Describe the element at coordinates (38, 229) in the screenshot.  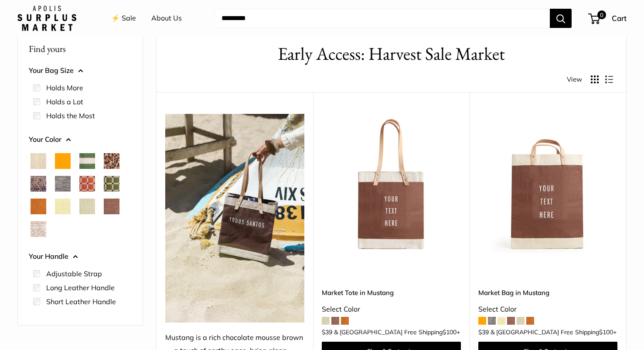
I see `button: White Porcelain` at that location.